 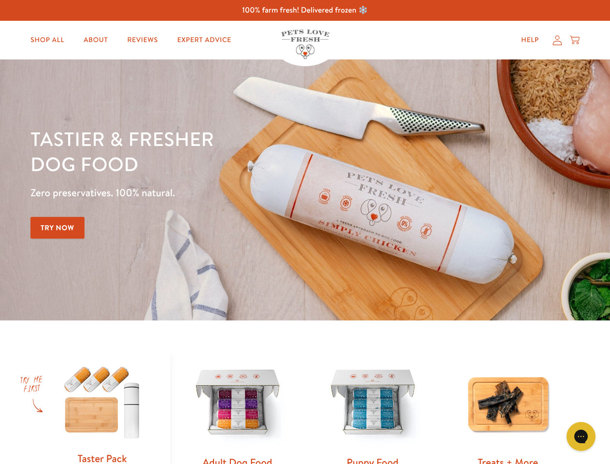 What do you see at coordinates (142, 40) in the screenshot?
I see `a: Reviews` at bounding box center [142, 40].